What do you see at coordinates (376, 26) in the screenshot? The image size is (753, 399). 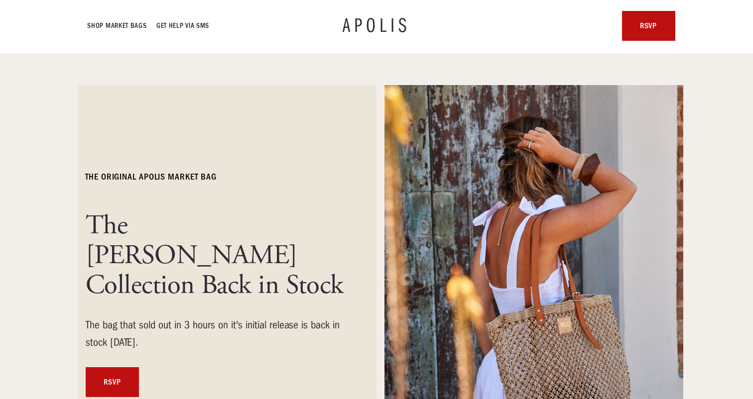 I see `a: APOLIS` at bounding box center [376, 26].